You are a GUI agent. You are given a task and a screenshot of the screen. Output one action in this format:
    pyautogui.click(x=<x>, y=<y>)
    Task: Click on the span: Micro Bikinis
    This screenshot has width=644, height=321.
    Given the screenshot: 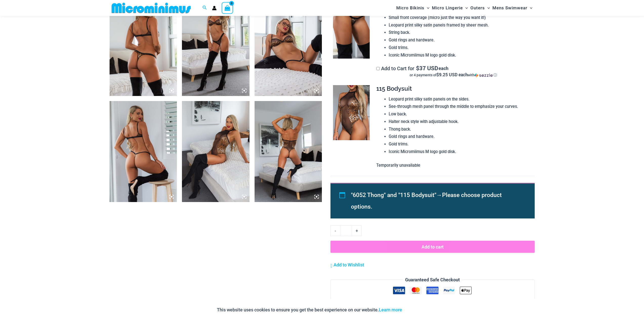 What is the action you would take?
    pyautogui.click(x=410, y=8)
    